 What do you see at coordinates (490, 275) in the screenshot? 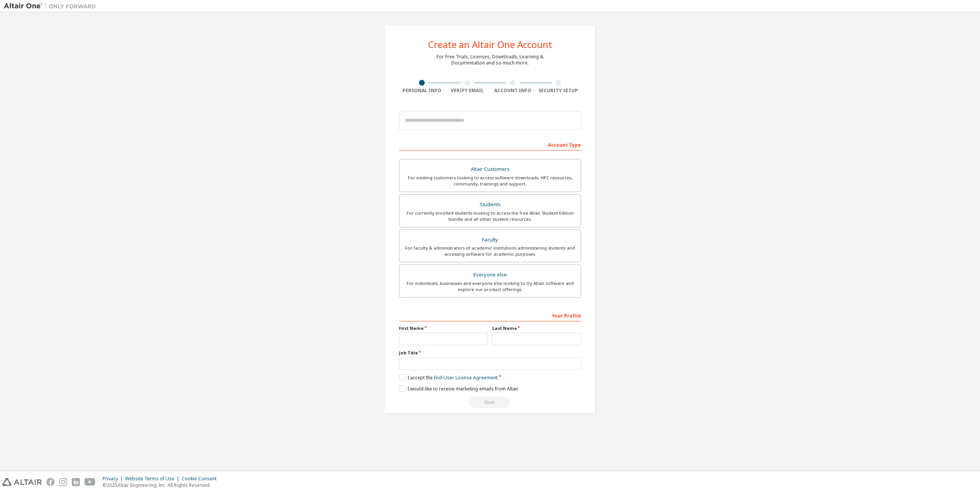
I see `div: Everyone else` at bounding box center [490, 275].